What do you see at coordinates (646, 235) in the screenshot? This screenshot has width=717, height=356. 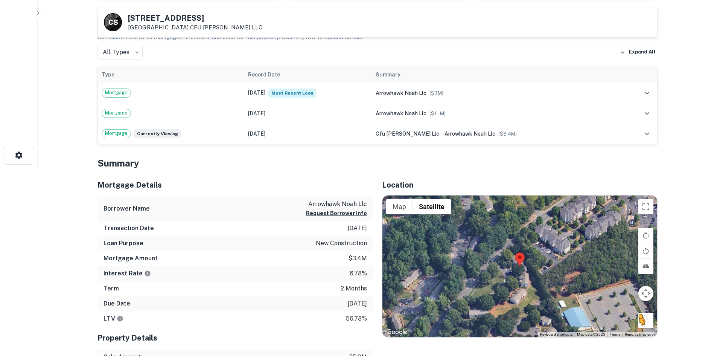 I see `button: Rotate map clockwise` at bounding box center [646, 235].